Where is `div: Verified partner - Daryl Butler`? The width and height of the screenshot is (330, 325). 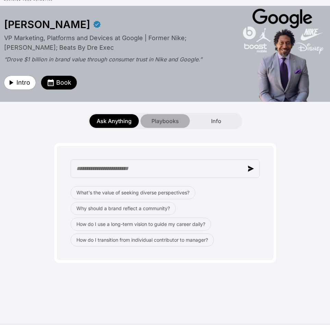
div: Verified partner - Daryl Butler is located at coordinates (97, 24).